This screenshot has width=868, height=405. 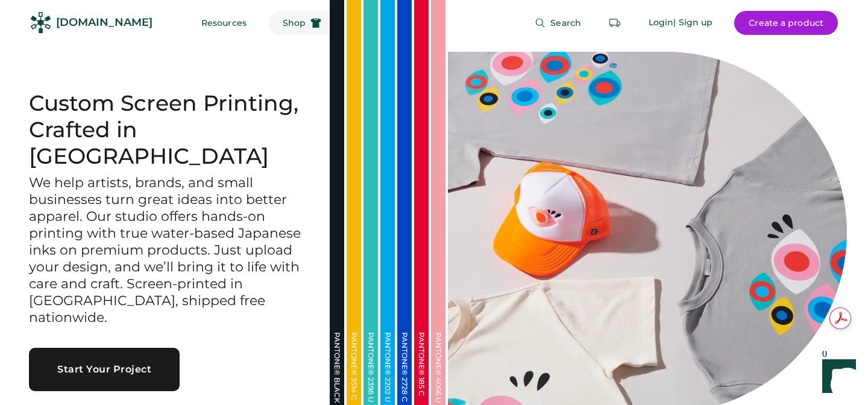 I want to click on img: Rendered Logo - Screens, so click(x=40, y=22).